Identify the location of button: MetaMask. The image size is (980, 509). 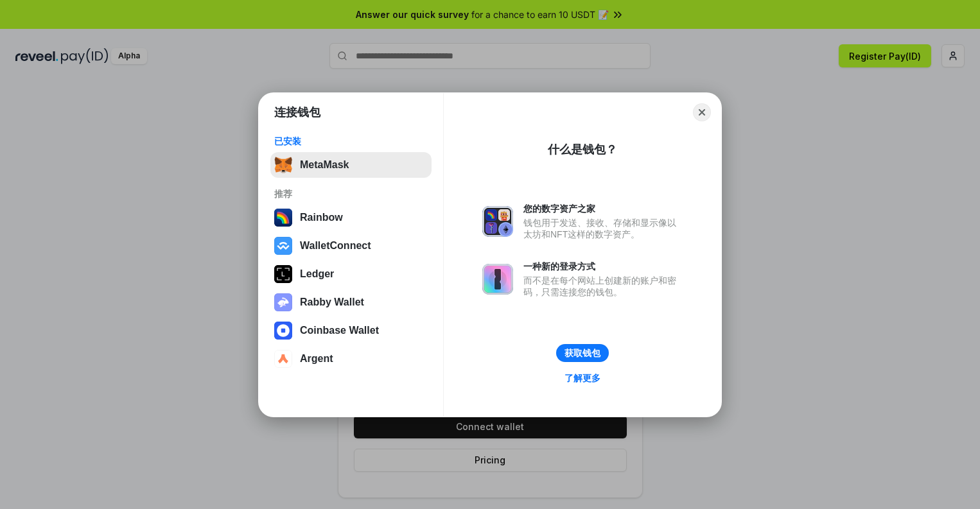
(351, 165).